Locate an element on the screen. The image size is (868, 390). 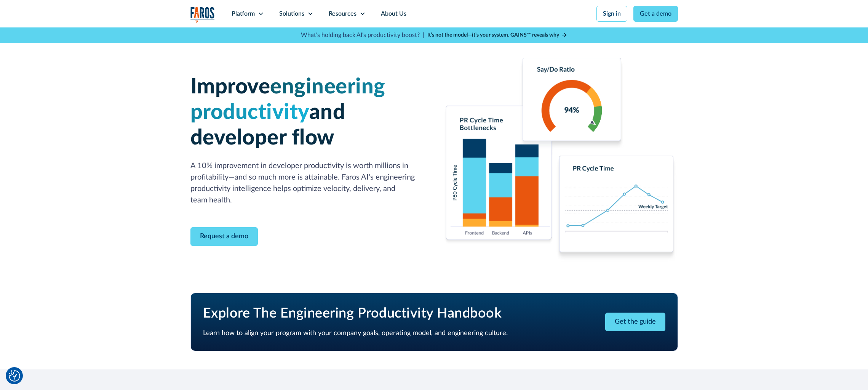
a: Sign in is located at coordinates (612, 14).